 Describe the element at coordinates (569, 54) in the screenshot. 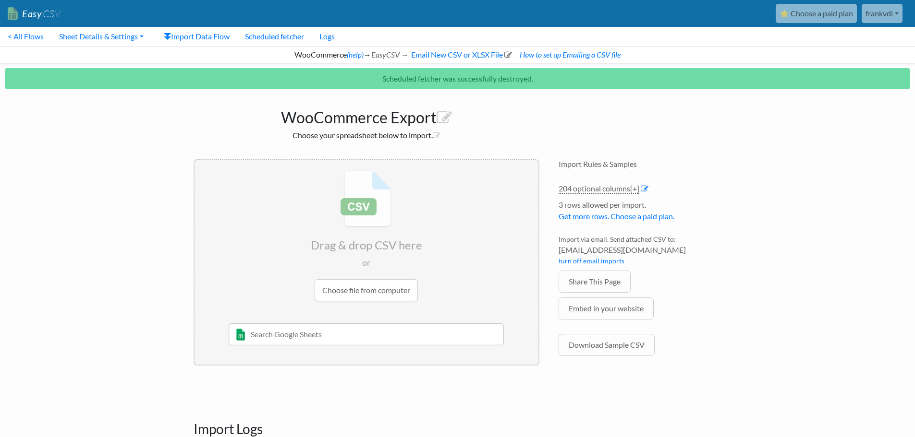

I see `a: How to set up Emailing a CSV file` at that location.